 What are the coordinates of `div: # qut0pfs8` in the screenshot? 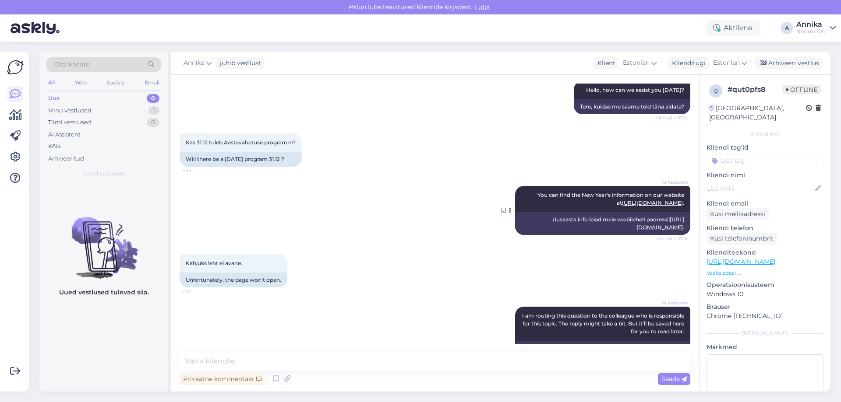 It's located at (754, 90).